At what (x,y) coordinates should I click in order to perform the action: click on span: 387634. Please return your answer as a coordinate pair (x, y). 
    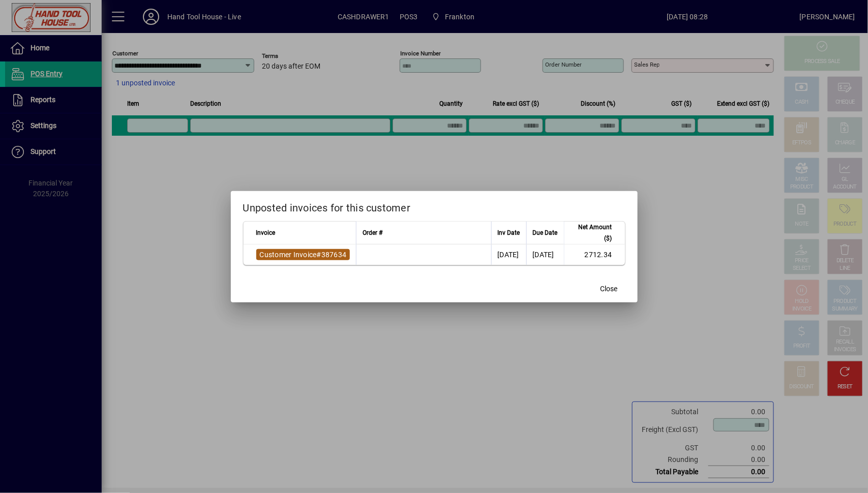
    Looking at the image, I should click on (334, 255).